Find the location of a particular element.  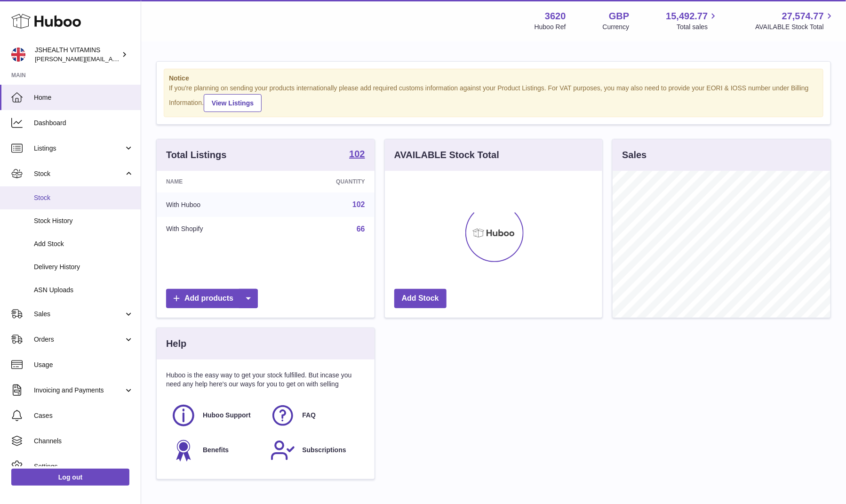

a: Add Stock is located at coordinates (420, 298).